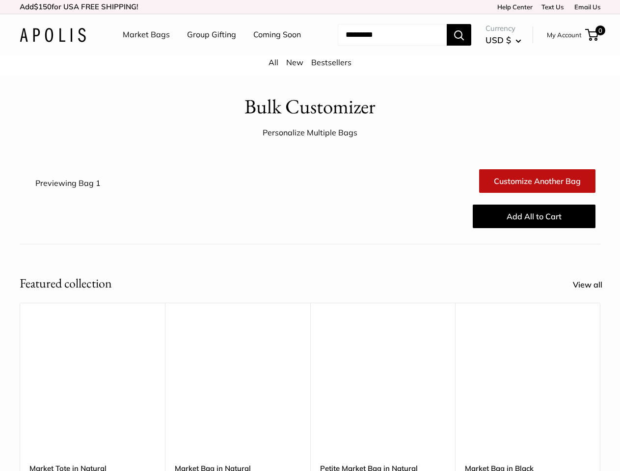 This screenshot has height=471, width=620. Describe the element at coordinates (212, 35) in the screenshot. I see `a: Group Gifting` at that location.